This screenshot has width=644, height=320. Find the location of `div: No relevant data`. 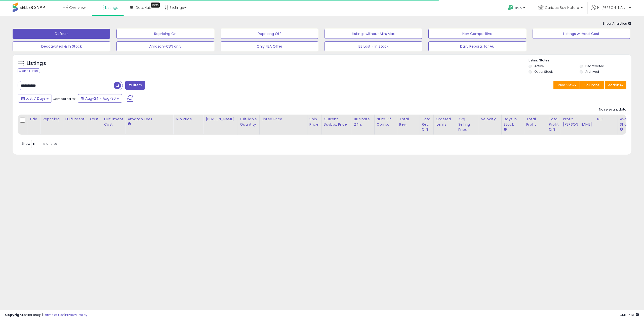

div: No relevant data is located at coordinates (613, 109).